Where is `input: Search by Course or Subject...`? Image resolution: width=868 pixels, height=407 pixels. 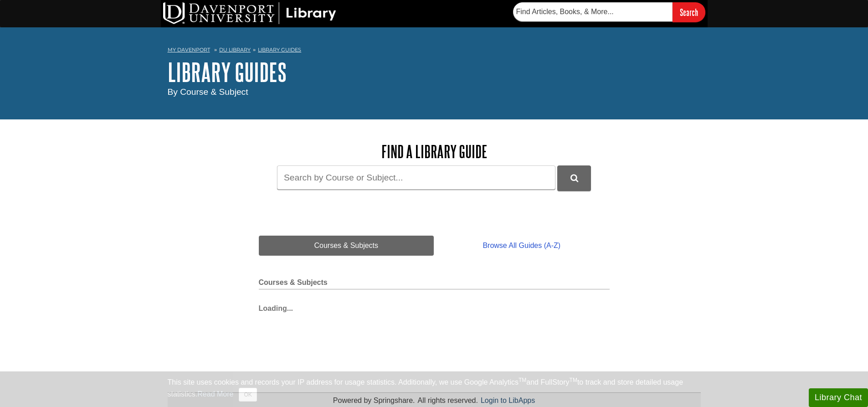 input: Search by Course or Subject... is located at coordinates (416, 178).